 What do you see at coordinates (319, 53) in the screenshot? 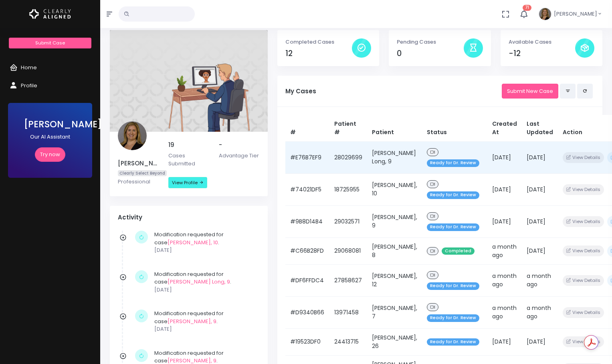
I see `h4: 12` at bounding box center [319, 53].